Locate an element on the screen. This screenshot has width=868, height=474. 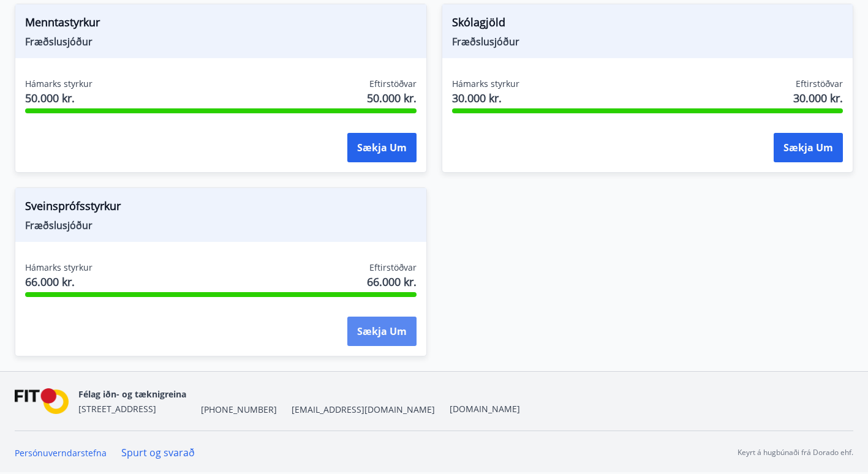
span: Menntastyrkur is located at coordinates (220, 24).